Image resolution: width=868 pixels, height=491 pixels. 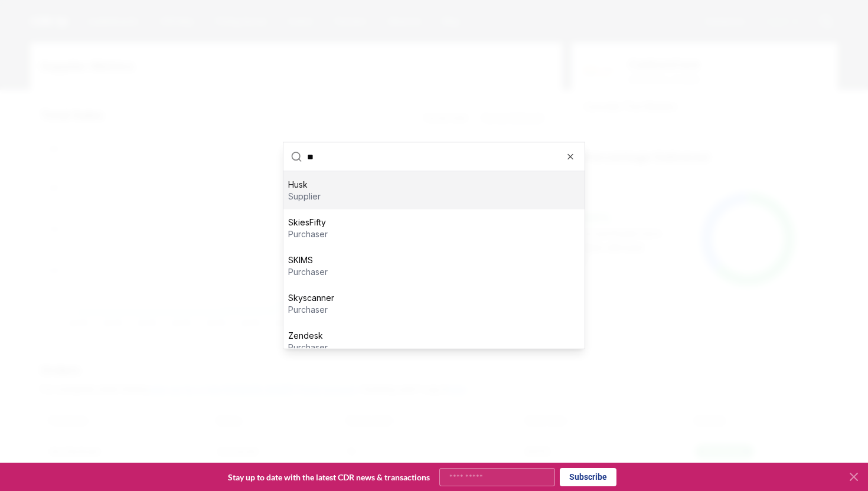 What do you see at coordinates (307, 336) in the screenshot?
I see `p: Zendesk` at bounding box center [307, 336].